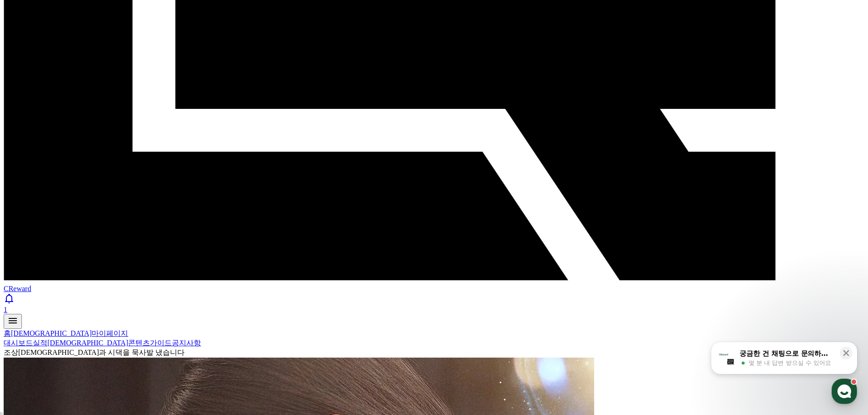  What do you see at coordinates (186, 343) in the screenshot?
I see `a: 공지사항` at bounding box center [186, 343].